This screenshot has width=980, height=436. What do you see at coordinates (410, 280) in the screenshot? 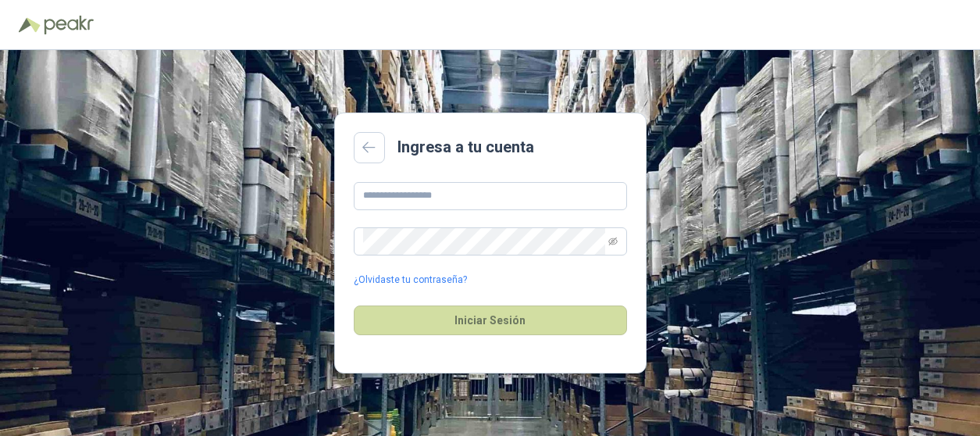
I see `a: ¿Olvidaste tu contraseña?` at bounding box center [410, 280].